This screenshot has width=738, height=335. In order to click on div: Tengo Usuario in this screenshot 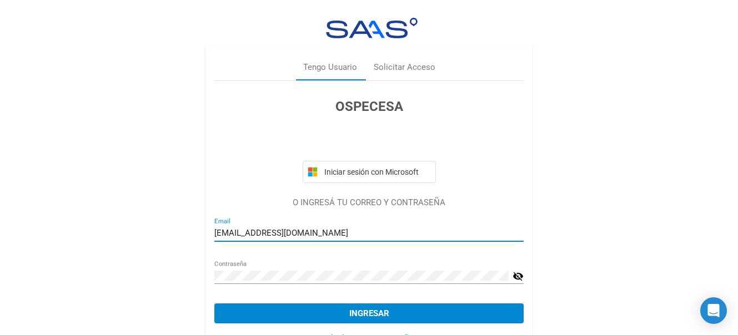, I will do `click(330, 67)`.